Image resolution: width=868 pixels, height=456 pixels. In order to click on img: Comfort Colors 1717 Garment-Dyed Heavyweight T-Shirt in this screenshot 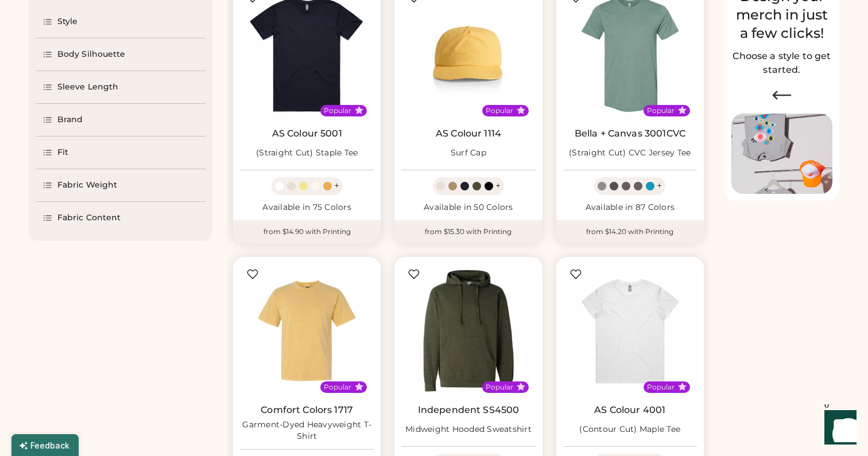, I will do `click(307, 330)`.